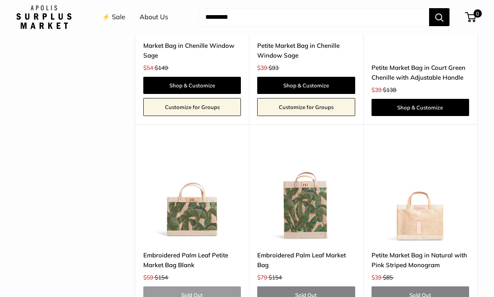 The width and height of the screenshot is (494, 297). Describe the element at coordinates (420, 193) in the screenshot. I see `img: description_Make it yours with custom embroidered text.` at that location.